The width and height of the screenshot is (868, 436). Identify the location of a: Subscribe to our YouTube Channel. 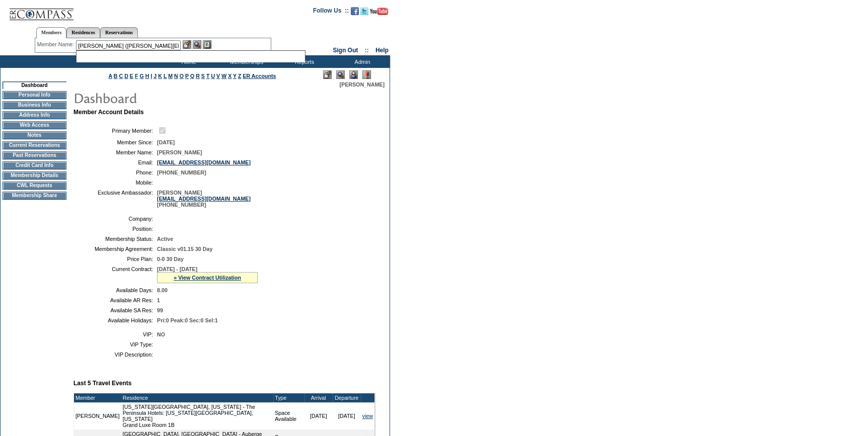
(379, 13).